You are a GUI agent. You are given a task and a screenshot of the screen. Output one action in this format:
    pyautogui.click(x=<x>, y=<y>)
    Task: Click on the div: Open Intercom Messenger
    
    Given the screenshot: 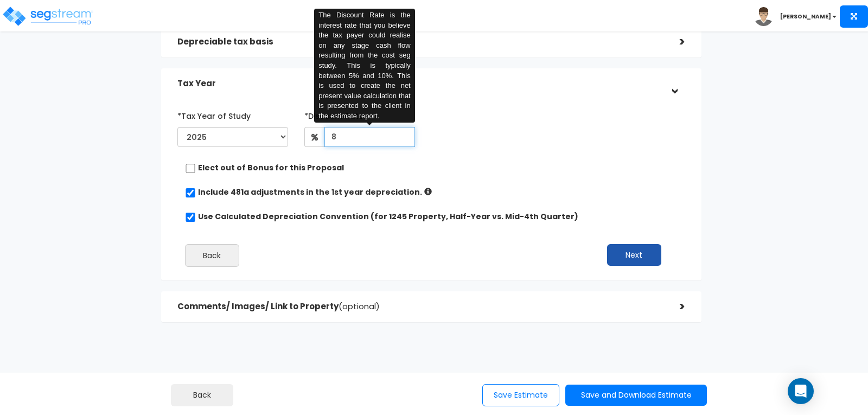 What is the action you would take?
    pyautogui.click(x=801, y=391)
    